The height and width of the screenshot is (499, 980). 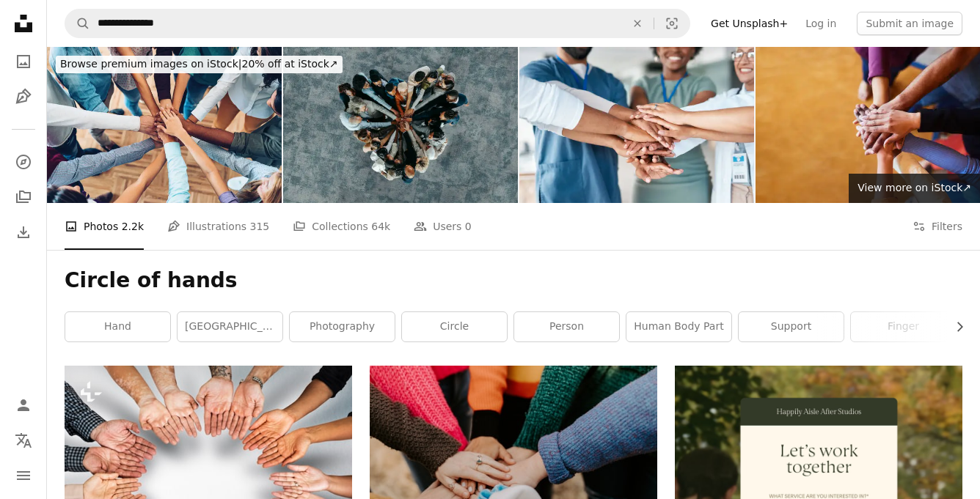 What do you see at coordinates (909, 23) in the screenshot?
I see `button: Submit an image` at bounding box center [909, 23].